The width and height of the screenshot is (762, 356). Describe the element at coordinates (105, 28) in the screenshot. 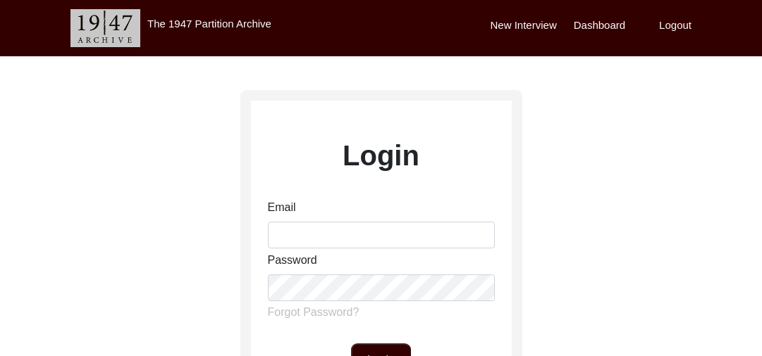

I see `img: header-logo.png` at that location.